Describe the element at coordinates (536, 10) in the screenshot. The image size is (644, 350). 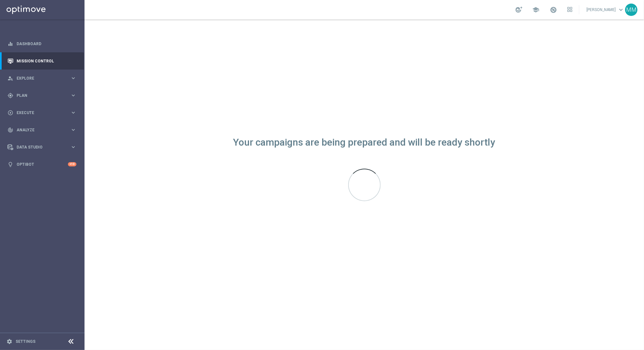
I see `span: school` at that location.